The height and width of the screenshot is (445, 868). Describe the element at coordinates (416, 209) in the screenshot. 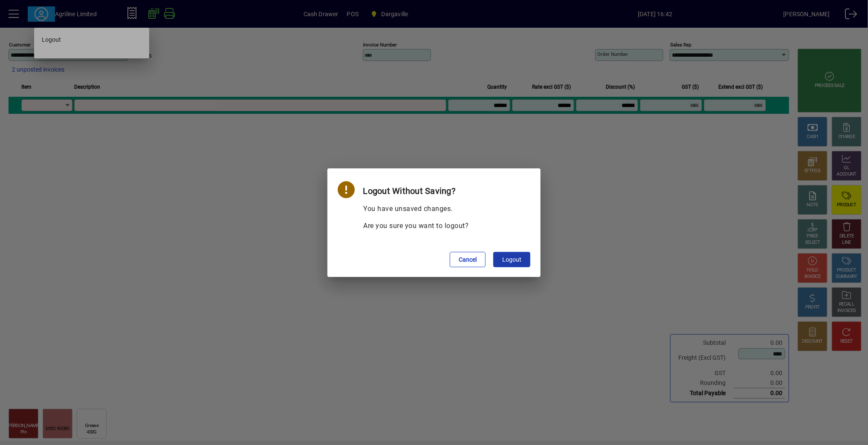

I see `p: You have unsaved changes.` at that location.